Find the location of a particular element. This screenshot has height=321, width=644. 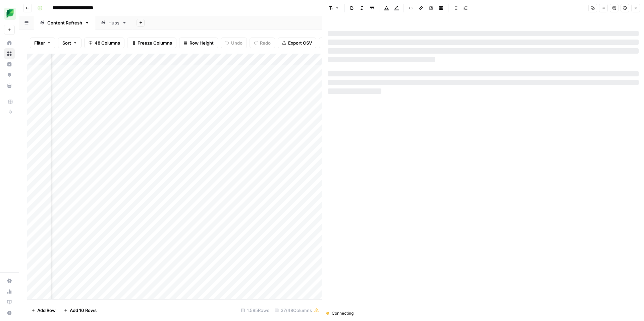

div: 37/48 Columns is located at coordinates (296, 311).